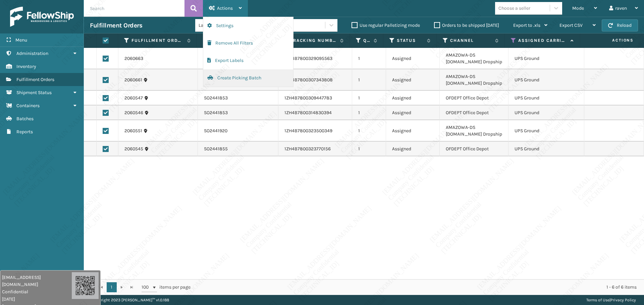  Describe the element at coordinates (411, 40) in the screenshot. I see `label: Status` at that location.